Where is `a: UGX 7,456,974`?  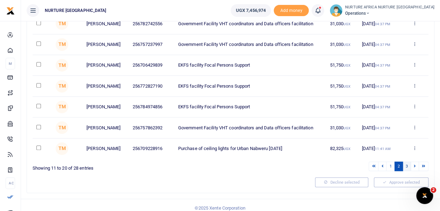 a: UGX 7,456,974 is located at coordinates (250, 10).